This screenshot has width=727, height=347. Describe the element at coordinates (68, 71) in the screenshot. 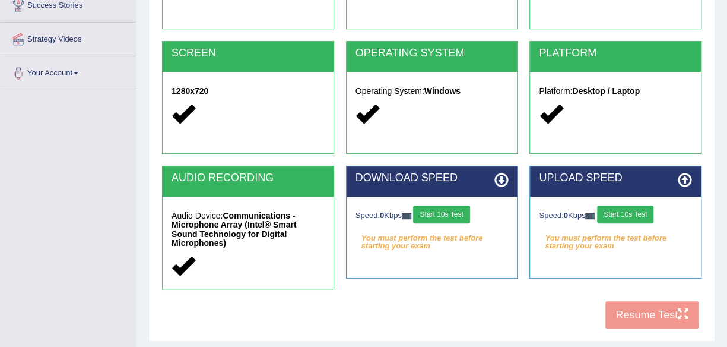

I see `a: Your Account` at that location.